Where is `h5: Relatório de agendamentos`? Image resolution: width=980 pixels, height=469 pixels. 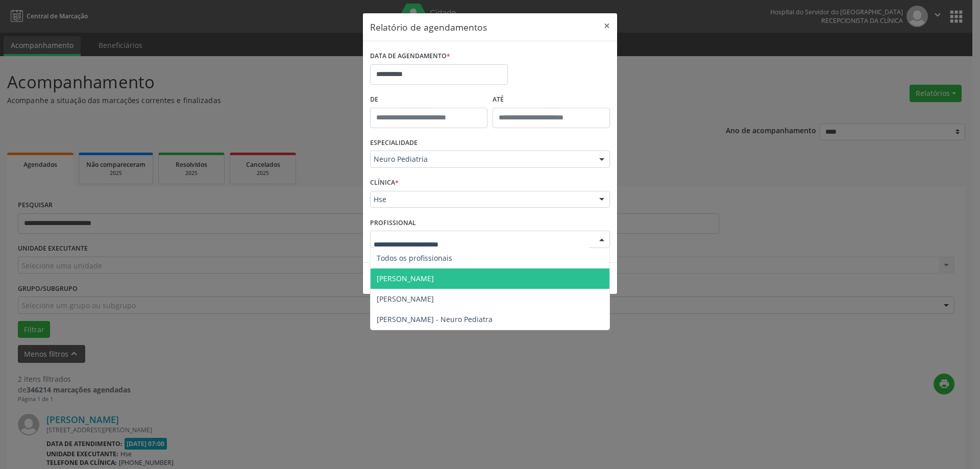
h5: Relatório de agendamentos is located at coordinates (428, 27).